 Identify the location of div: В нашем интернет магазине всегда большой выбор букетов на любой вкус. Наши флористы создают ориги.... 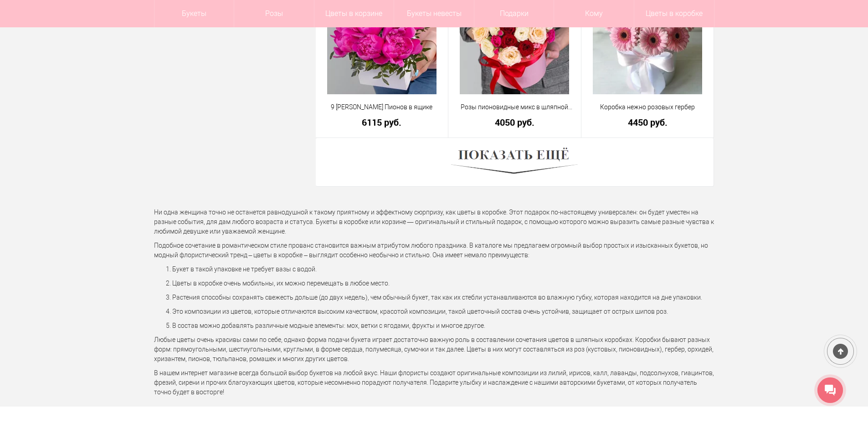
(434, 307).